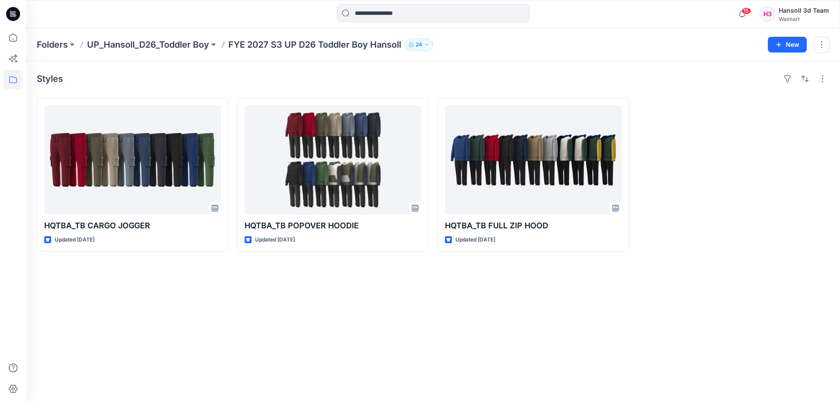 This screenshot has height=402, width=840. I want to click on p: FYE 2027 S3 UP D26 Toddler Boy Hansoll, so click(315, 45).